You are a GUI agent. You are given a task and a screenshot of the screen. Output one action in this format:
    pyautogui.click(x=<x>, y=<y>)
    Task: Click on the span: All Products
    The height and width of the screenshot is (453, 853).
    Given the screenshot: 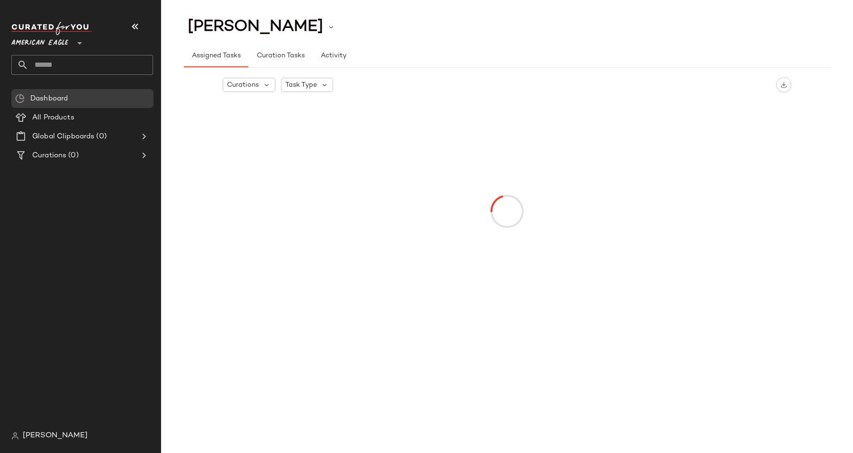 What is the action you would take?
    pyautogui.click(x=53, y=117)
    